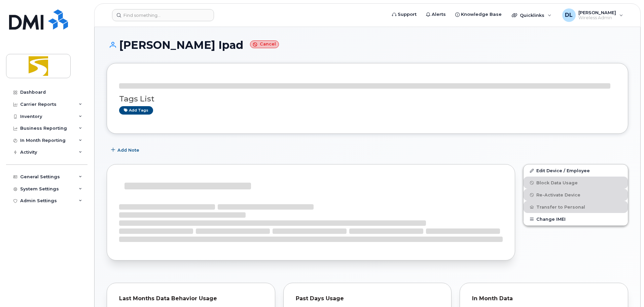 The image size is (644, 307). I want to click on button: Change IMEI, so click(575, 219).